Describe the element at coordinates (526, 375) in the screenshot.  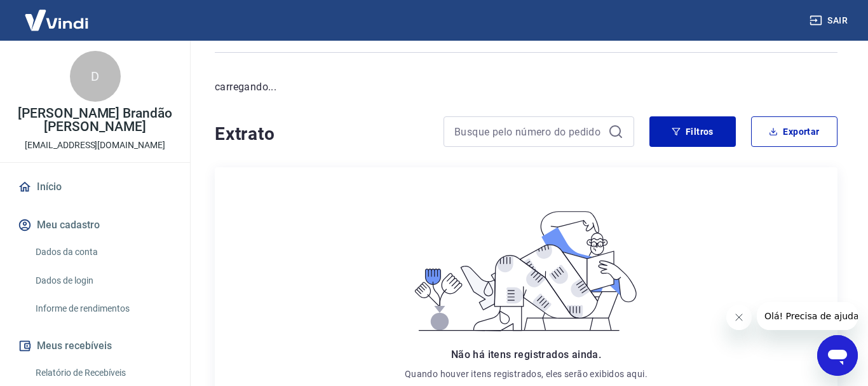
I see `p: Quando houver itens registrados, eles serão exibidos aqui.` at that location.